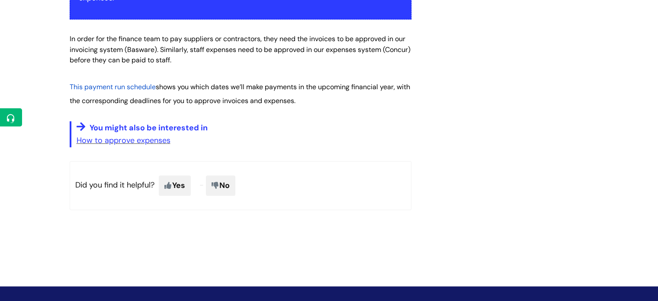 This screenshot has width=658, height=301. I want to click on span: No, so click(221, 185).